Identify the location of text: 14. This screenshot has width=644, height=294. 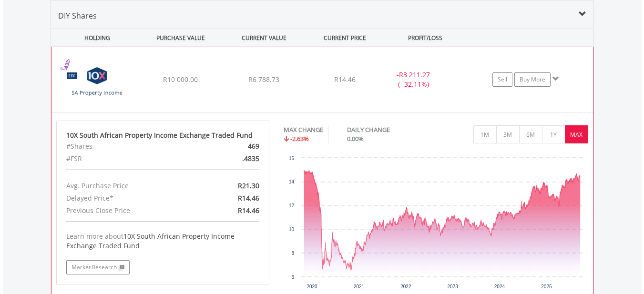
(292, 181).